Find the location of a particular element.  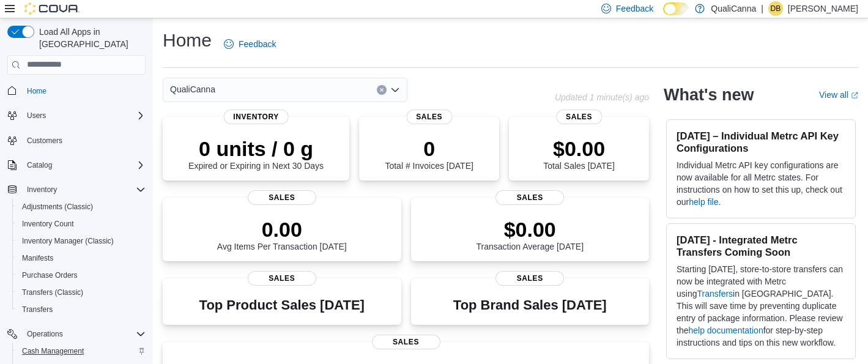

a: Manifests is located at coordinates (37, 258).